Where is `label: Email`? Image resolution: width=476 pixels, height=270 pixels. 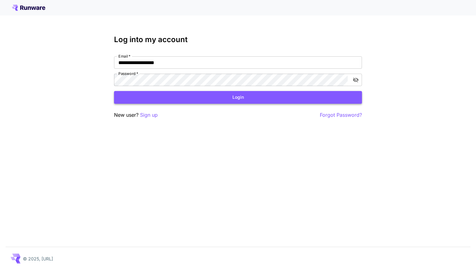
label: Email is located at coordinates (124, 56).